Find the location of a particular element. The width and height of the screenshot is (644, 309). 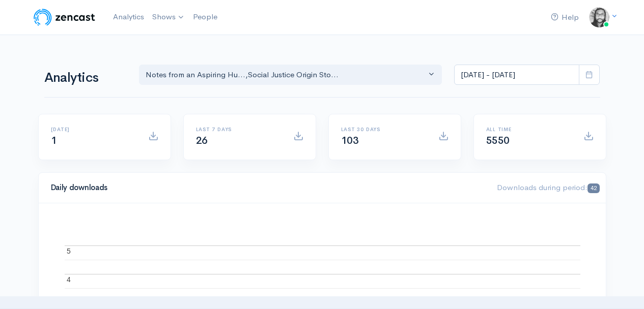

span: Downloads during period: is located at coordinates (548, 187).